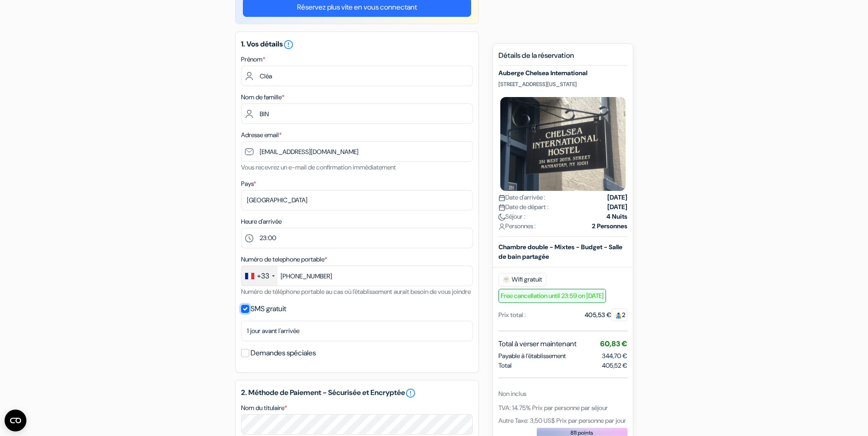  I want to click on span: Date d'arrivée :, so click(522, 197).